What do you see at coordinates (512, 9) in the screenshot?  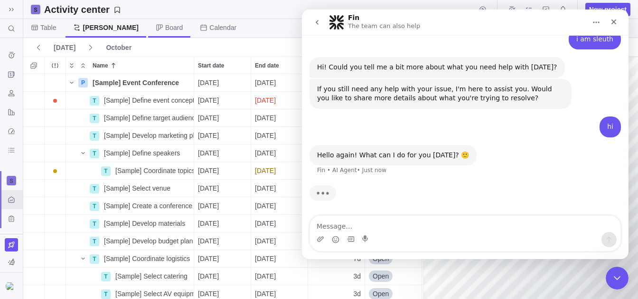 I see `span: Time logs` at bounding box center [512, 9].